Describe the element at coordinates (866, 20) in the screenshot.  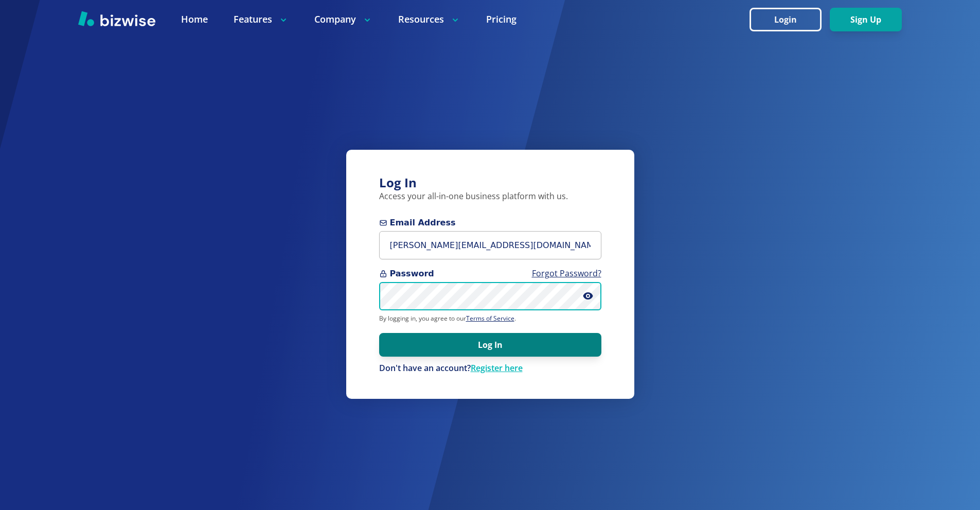
I see `button: Sign Up` at that location.